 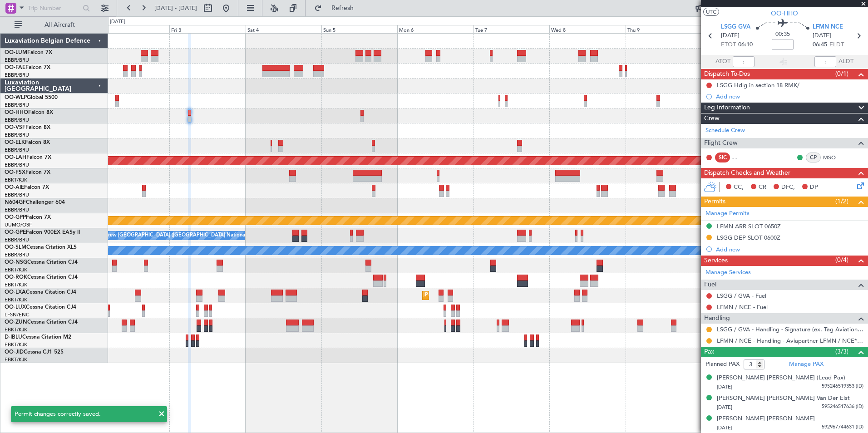 I want to click on span: LSGG GVA, so click(x=735, y=27).